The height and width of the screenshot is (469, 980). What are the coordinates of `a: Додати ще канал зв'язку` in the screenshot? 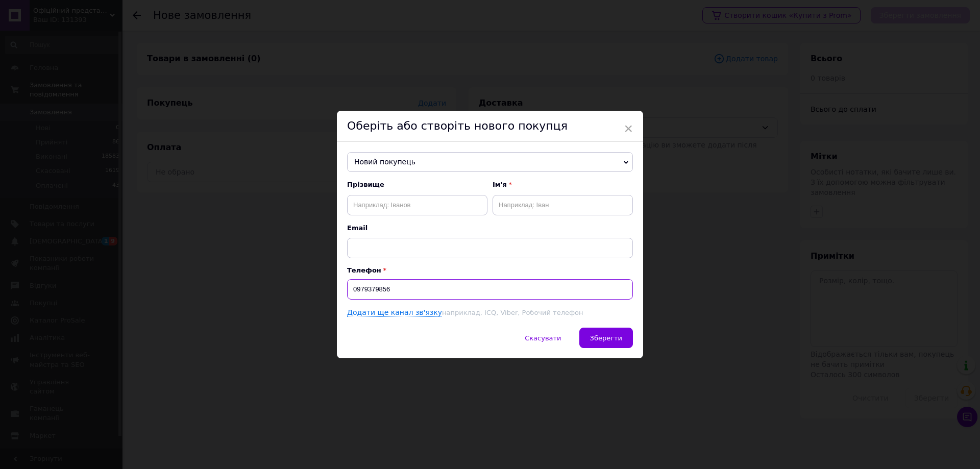 It's located at (395, 312).